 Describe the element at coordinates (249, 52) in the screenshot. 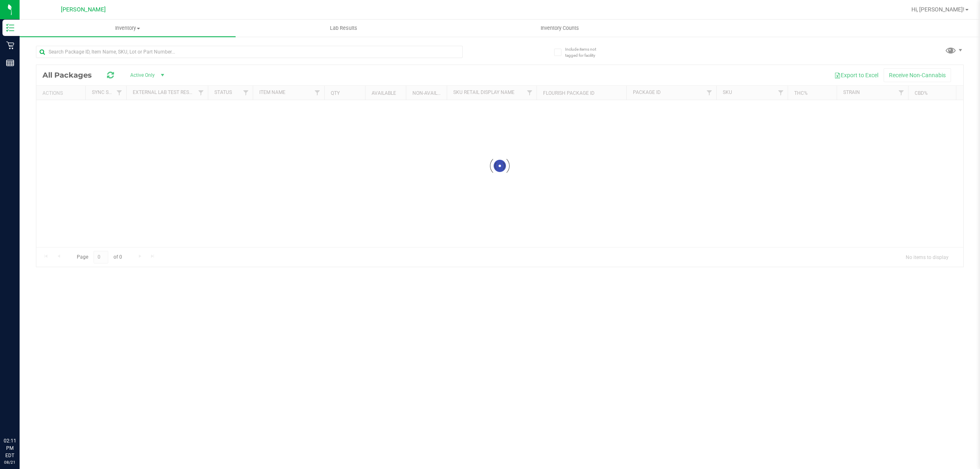

I see `input: Search Package ID, Item Name, SKU, Lot or Part Number...` at that location.